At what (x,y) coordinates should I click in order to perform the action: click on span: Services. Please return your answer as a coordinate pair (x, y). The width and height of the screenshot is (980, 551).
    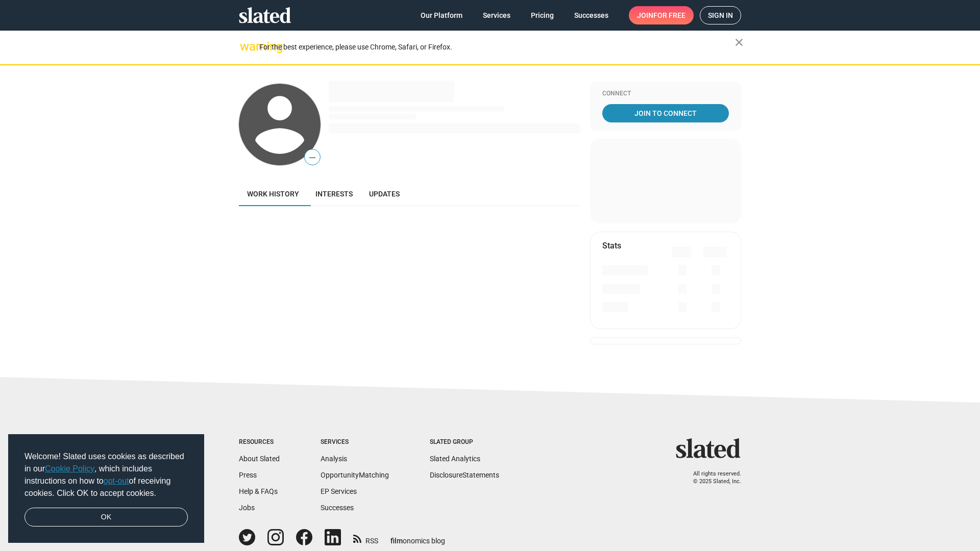
    Looking at the image, I should click on (496, 15).